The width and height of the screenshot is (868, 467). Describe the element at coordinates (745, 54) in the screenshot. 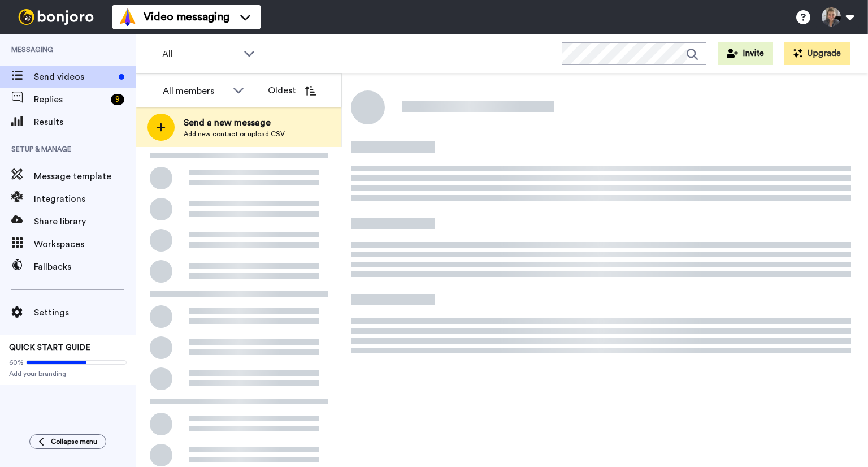

I see `button: Invite` at that location.